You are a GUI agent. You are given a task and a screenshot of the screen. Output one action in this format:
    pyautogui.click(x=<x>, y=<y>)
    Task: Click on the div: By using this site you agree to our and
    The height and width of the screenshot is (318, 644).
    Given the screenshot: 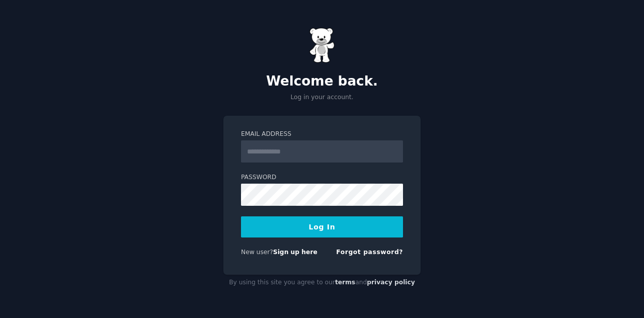 What is the action you would take?
    pyautogui.click(x=322, y=283)
    